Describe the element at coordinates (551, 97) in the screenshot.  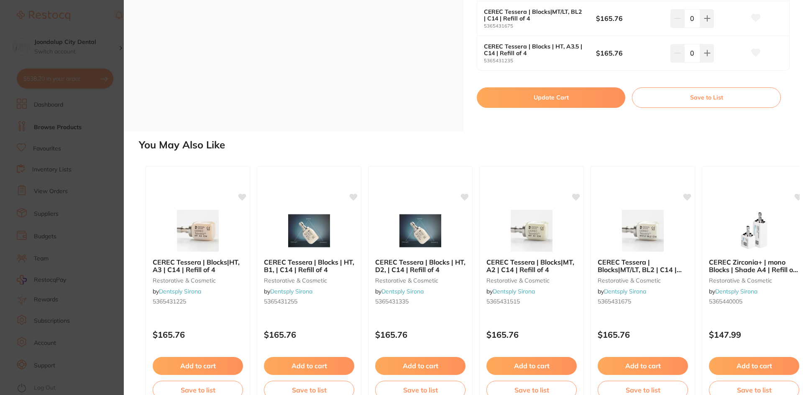
I see `button: Update Cart` at that location.